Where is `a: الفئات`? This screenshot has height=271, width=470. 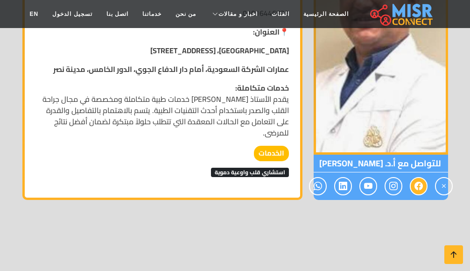
a: الفئات is located at coordinates (280, 14).